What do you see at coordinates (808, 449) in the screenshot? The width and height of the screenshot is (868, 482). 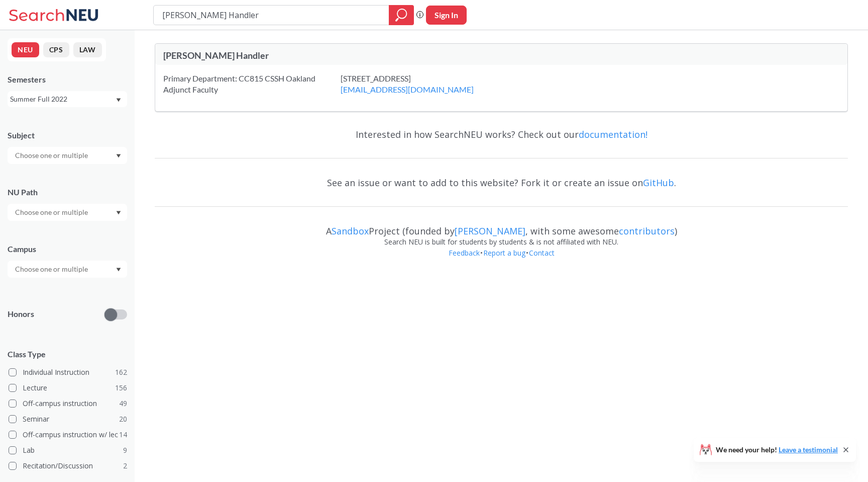 I see `a: Leave a testimonial` at bounding box center [808, 449].